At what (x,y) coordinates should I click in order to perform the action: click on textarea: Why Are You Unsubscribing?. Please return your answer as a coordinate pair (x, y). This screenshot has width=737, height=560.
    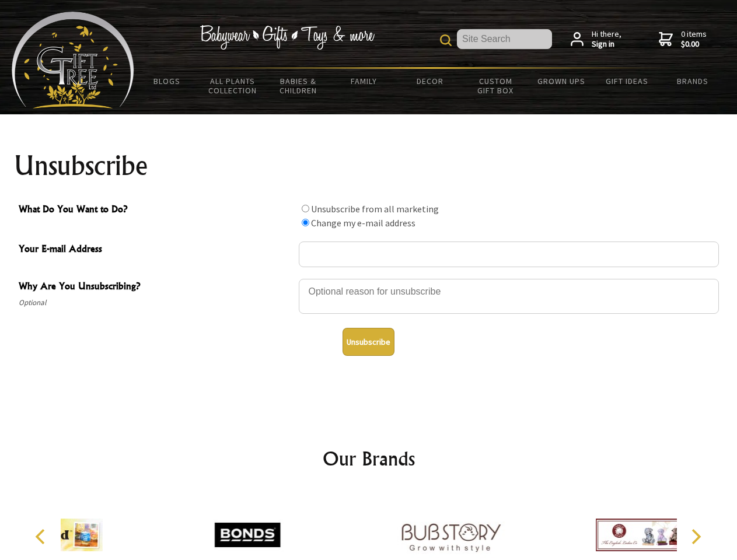
    Looking at the image, I should click on (509, 297).